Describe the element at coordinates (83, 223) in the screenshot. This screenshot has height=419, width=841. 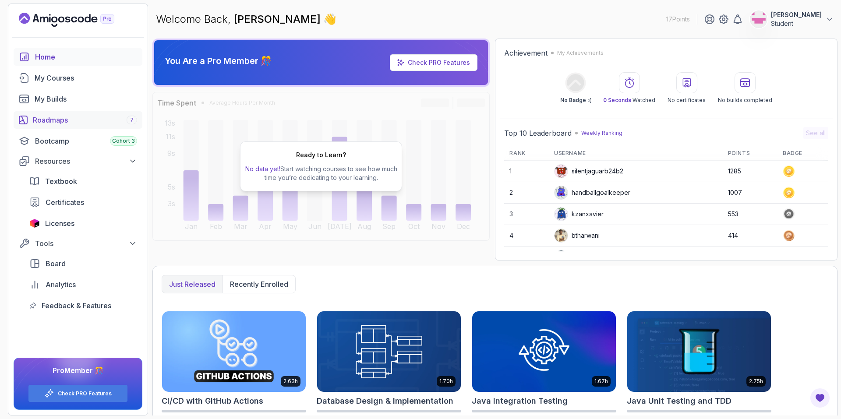
I see `a: licenses` at that location.